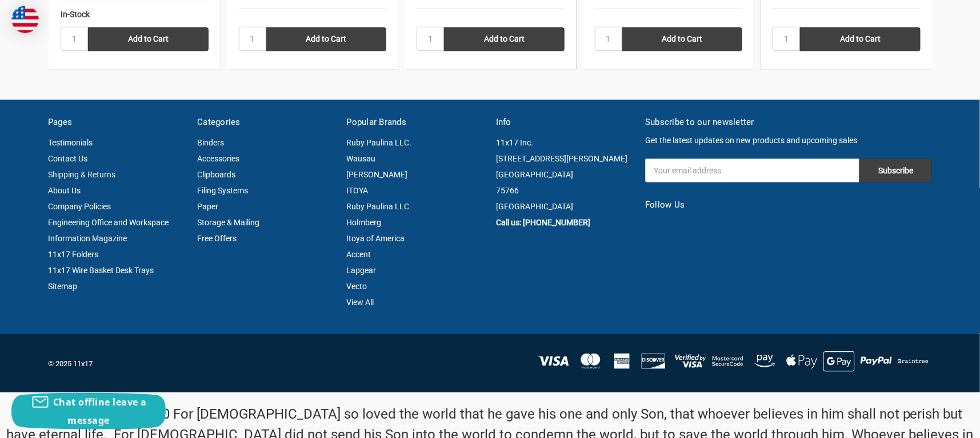  I want to click on a: Sitemap, so click(62, 287).